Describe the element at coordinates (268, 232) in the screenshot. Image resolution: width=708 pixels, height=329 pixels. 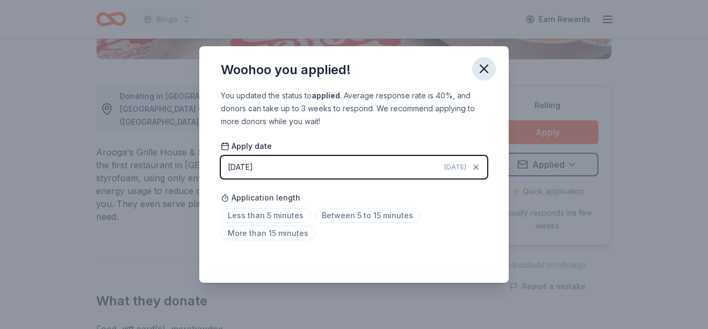
I see `span: More than 15 minutes` at that location.